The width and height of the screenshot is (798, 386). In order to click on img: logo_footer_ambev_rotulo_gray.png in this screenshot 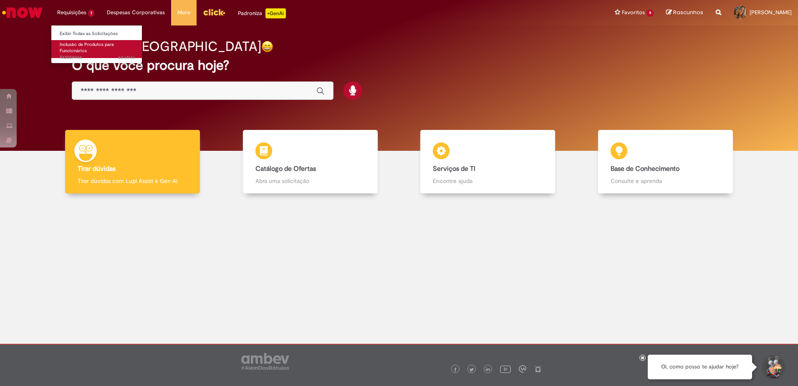, I will do `click(265, 361)`.